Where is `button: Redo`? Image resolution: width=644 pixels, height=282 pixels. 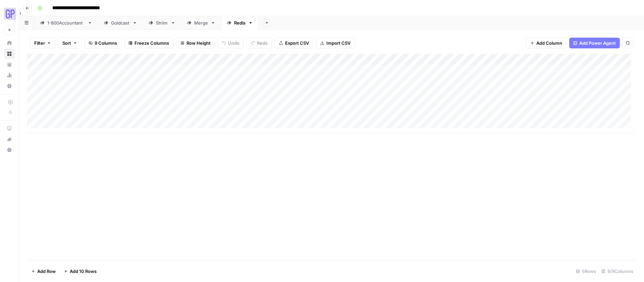
button: Redo is located at coordinates (259, 43).